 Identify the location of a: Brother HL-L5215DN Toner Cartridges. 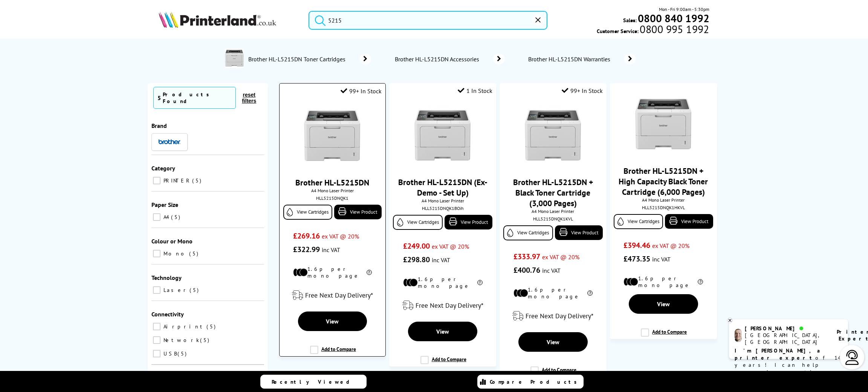
(309, 59).